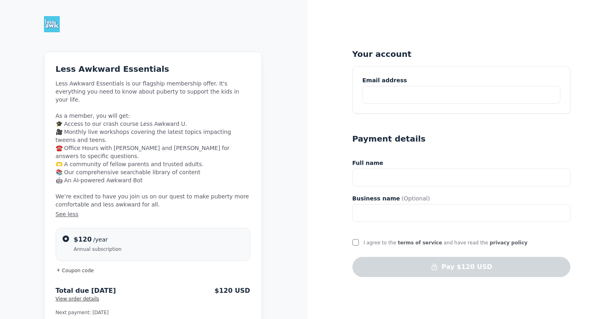  I want to click on button: View order details, so click(78, 299).